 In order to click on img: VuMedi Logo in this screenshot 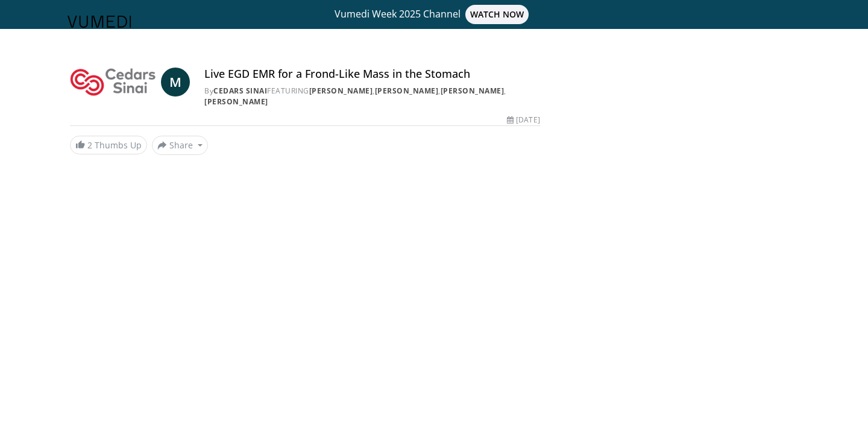, I will do `click(99, 22)`.